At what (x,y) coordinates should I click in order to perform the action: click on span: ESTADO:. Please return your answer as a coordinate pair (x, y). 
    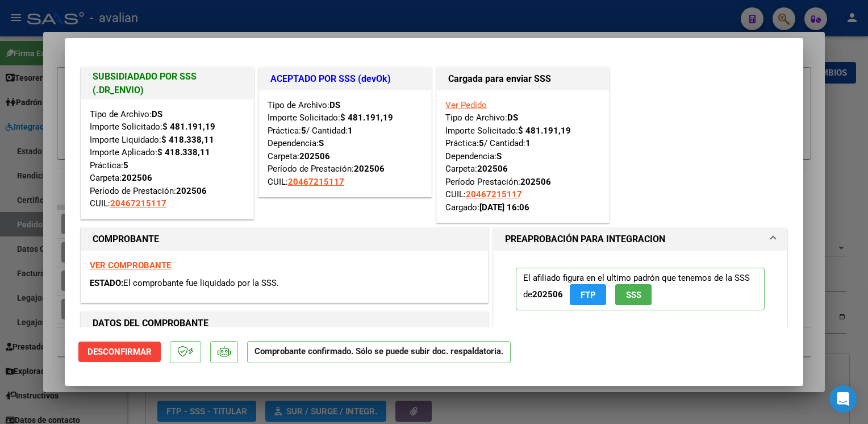
    Looking at the image, I should click on (107, 283).